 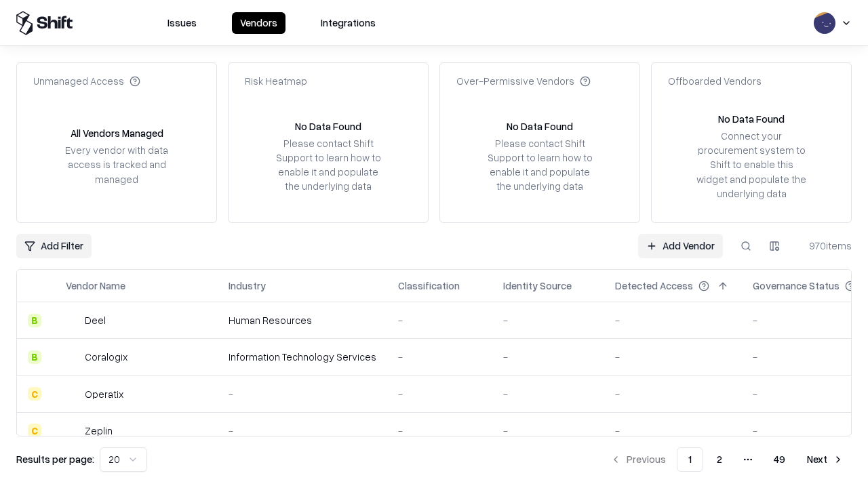 I want to click on div: Industry, so click(x=247, y=285).